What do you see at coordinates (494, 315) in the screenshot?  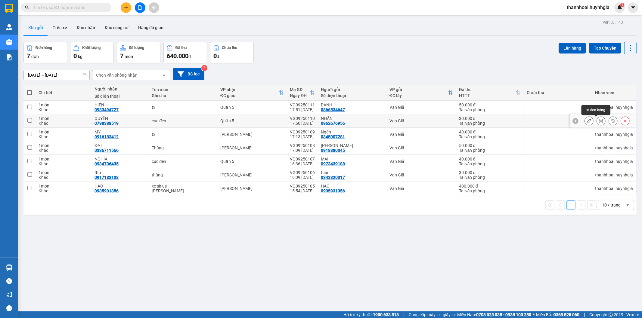 I see `span: Miền Nam` at bounding box center [494, 315].